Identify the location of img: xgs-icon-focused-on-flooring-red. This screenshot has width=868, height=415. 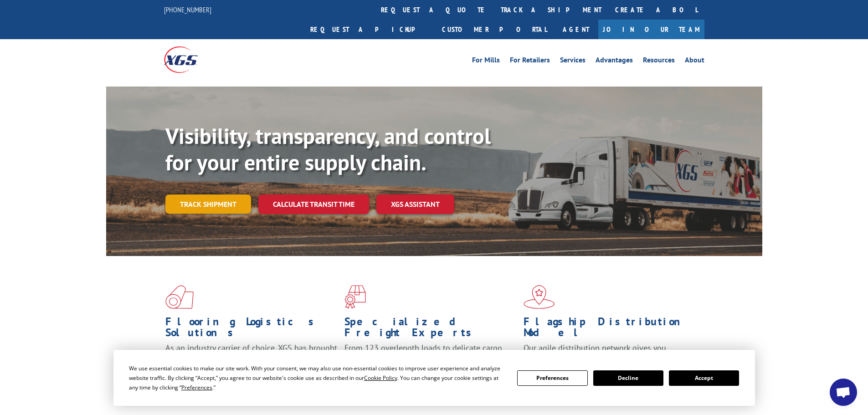
(355, 297).